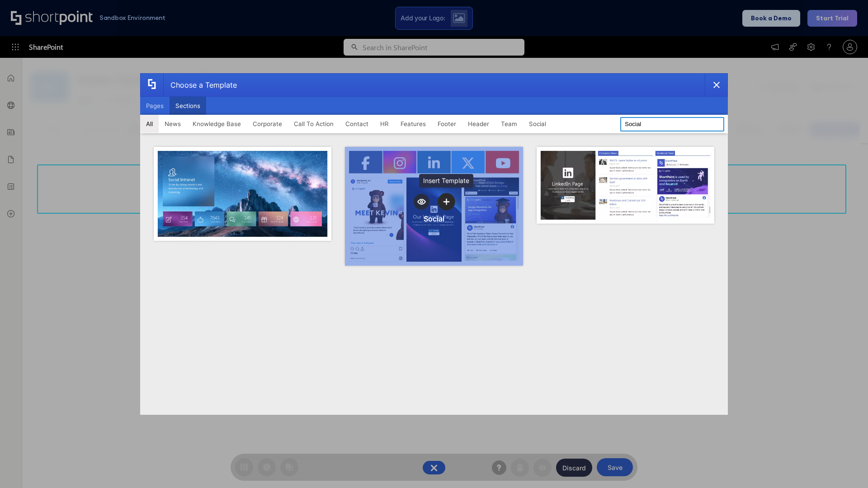 This screenshot has width=868, height=488. Describe the element at coordinates (314, 124) in the screenshot. I see `button: Call To Action` at that location.